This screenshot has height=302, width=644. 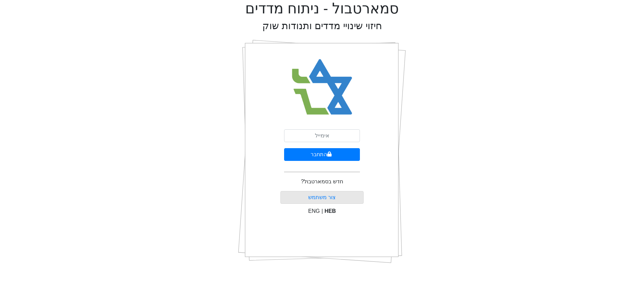 I want to click on button: התחבר, so click(x=322, y=155).